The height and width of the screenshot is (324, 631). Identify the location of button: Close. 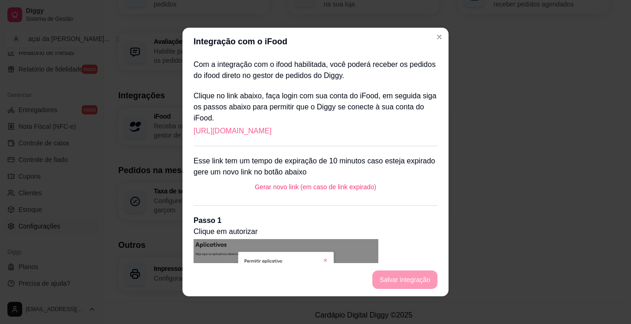
(439, 37).